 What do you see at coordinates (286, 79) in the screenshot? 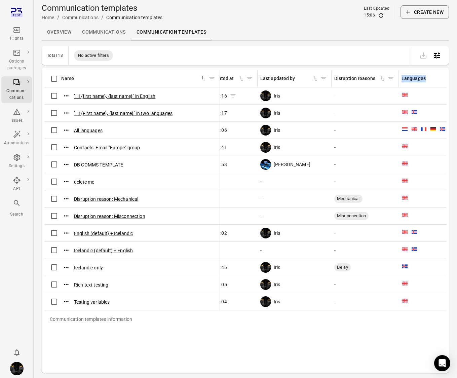
I see `div: Last updated by` at bounding box center [286, 79].